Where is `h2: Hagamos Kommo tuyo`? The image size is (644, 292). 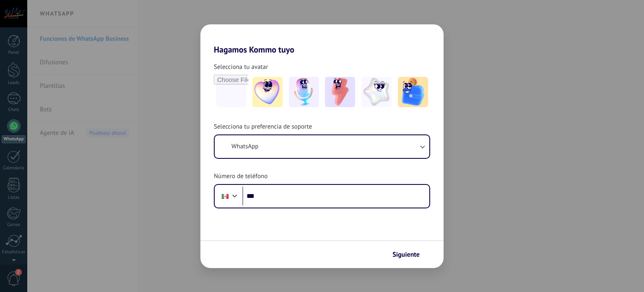 h2: Hagamos Kommo tuyo is located at coordinates (322, 40).